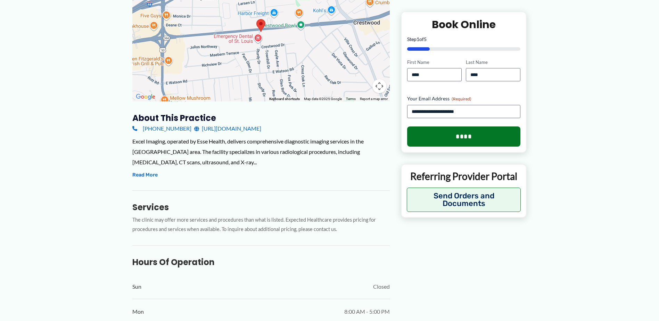 This screenshot has height=321, width=659. What do you see at coordinates (261, 151) in the screenshot?
I see `div: Excel Imaging, operated by Esse Health, delivers comprehensive diagnostic imaging services in the...` at bounding box center [261, 151].